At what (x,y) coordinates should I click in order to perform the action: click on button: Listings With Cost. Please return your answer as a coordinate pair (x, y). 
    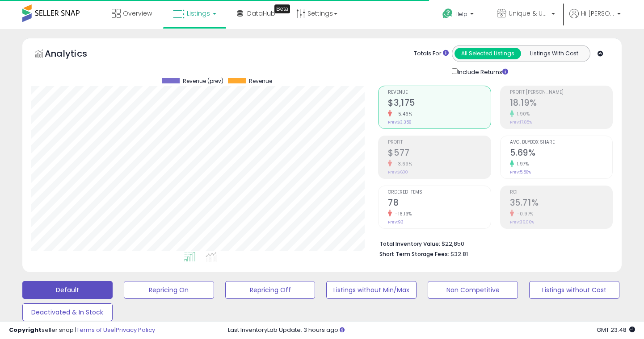
    Looking at the image, I should click on (553, 54).